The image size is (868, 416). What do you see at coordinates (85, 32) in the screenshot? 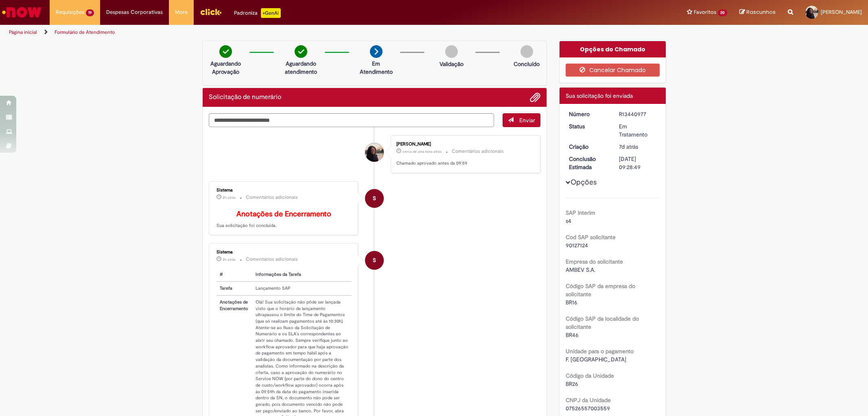
I see `a: Formulário de Atendimento` at bounding box center [85, 32].